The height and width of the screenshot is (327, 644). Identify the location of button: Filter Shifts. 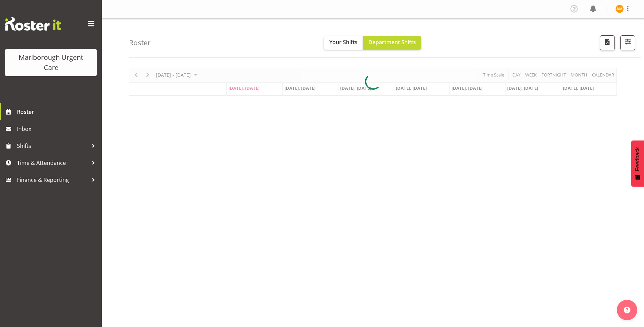
(628, 43).